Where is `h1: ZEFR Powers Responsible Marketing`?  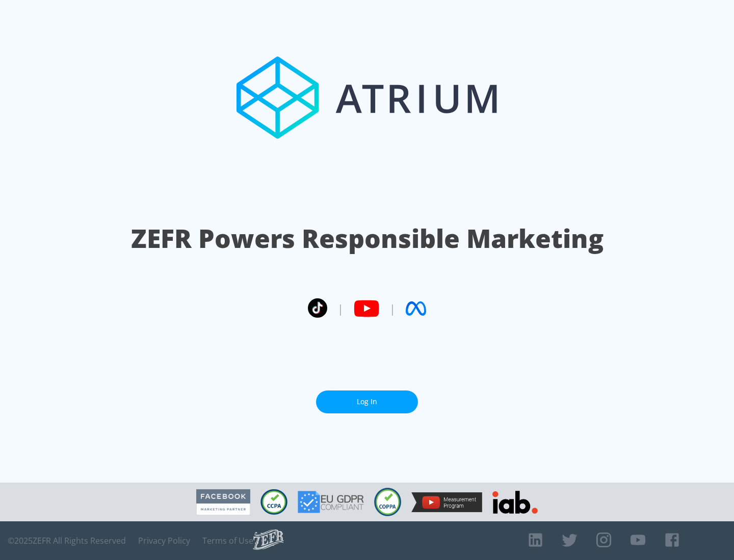
h1: ZEFR Powers Responsible Marketing is located at coordinates (367, 238).